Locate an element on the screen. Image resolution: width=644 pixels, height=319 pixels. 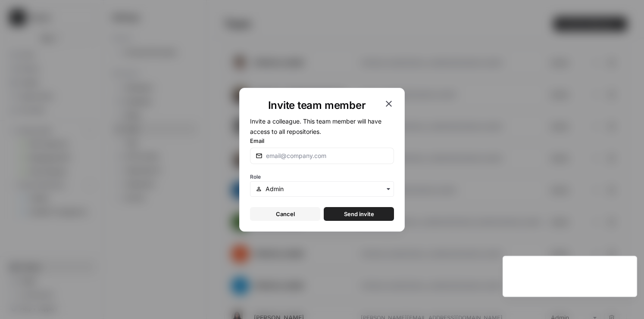
button: Send invite is located at coordinates (359, 215).